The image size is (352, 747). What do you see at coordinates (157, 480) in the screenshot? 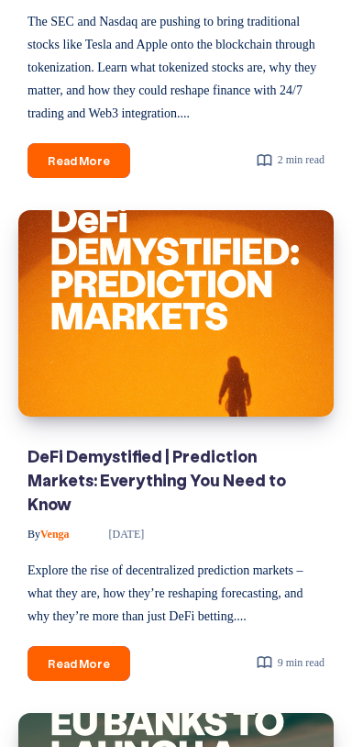
I see `a: DeFi Demystified | Prediction Markets: Everything You Need to Know` at bounding box center [157, 480].